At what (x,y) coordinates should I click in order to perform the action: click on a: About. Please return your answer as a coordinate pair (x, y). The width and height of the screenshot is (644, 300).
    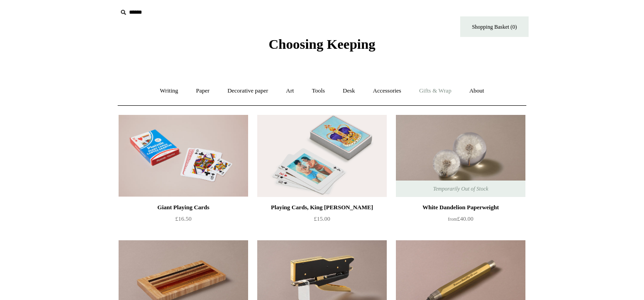
    Looking at the image, I should click on (477, 91).